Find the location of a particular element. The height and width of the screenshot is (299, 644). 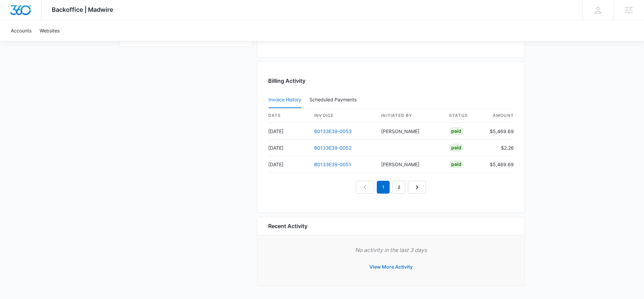

a: Next Page is located at coordinates (417, 187).